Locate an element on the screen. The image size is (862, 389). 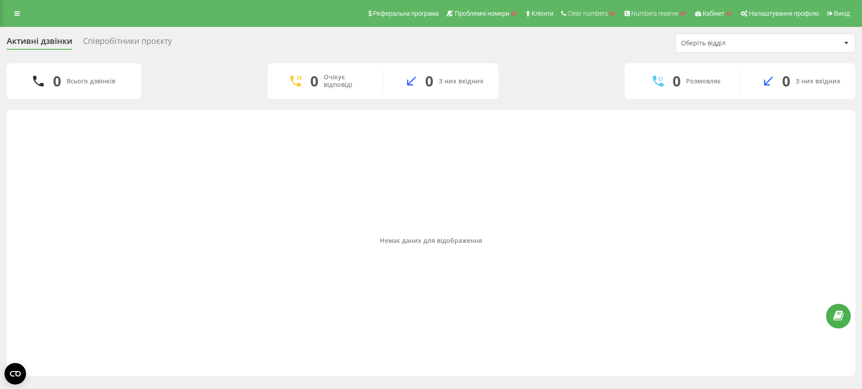
span: Реферальна програма is located at coordinates (406, 13).